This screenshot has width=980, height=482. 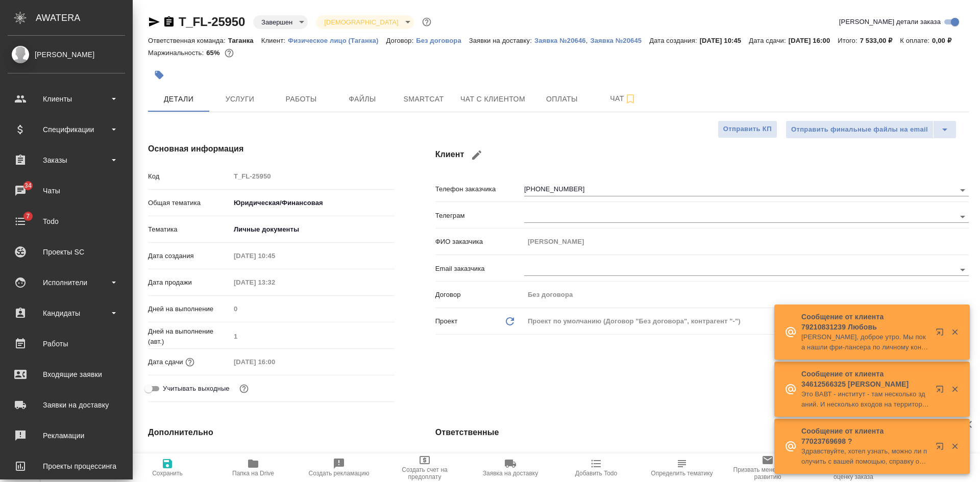 What do you see at coordinates (562, 99) in the screenshot?
I see `span: Оплаты` at bounding box center [562, 99].